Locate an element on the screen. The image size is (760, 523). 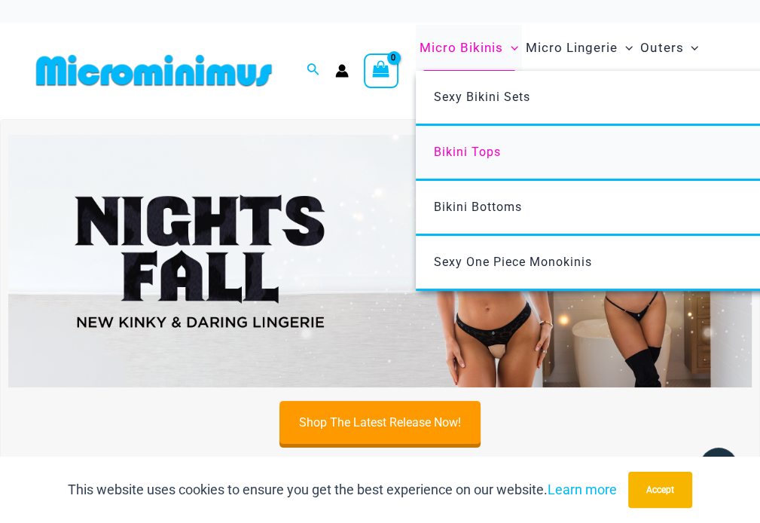
img: MM SHOP LOGO FLAT is located at coordinates (154, 70).